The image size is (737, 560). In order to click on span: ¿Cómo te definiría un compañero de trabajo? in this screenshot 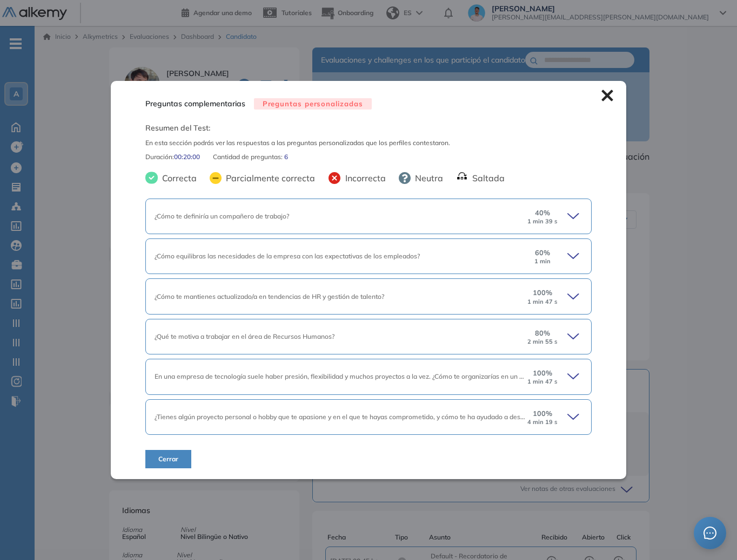, I will do `click(221, 216)`.